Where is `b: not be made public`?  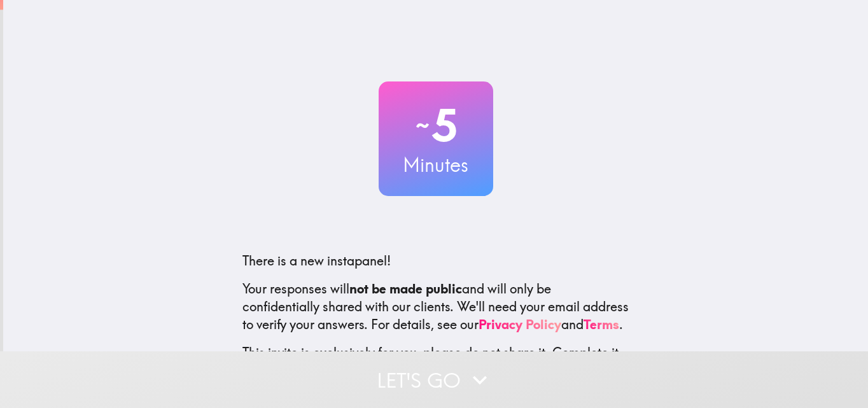
b: not be made public is located at coordinates (405, 288).